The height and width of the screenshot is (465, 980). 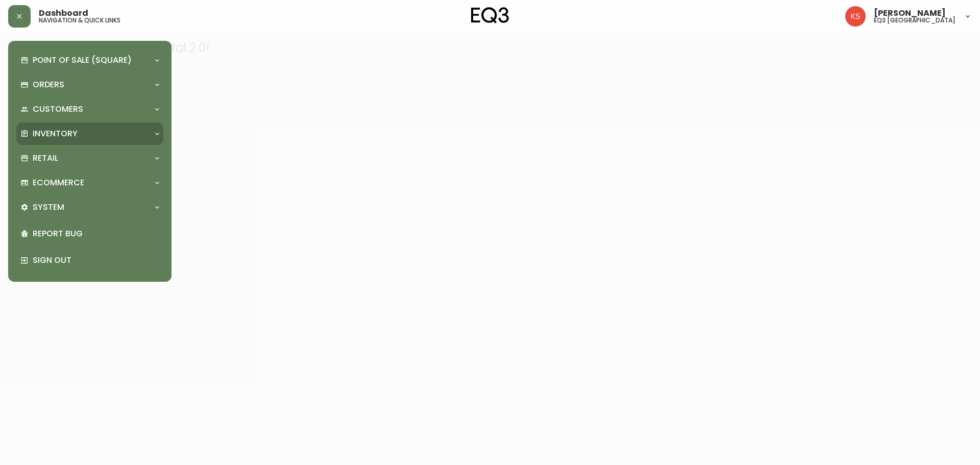 I want to click on img: logo, so click(x=490, y=15).